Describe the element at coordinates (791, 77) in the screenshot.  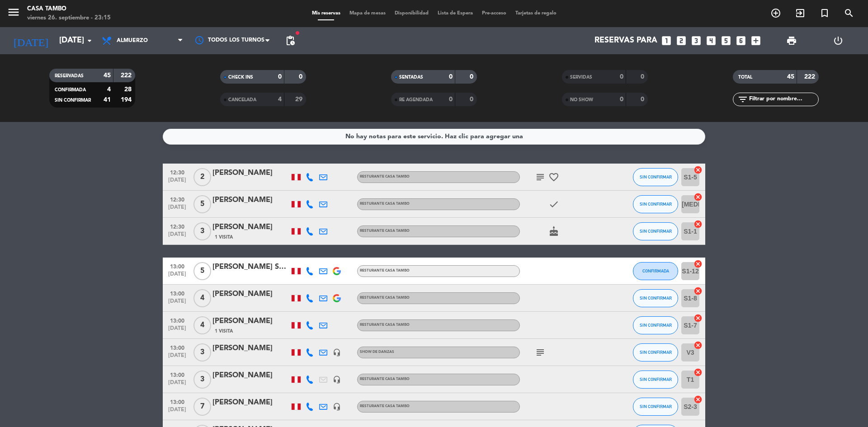
I see `strong: 45` at that location.